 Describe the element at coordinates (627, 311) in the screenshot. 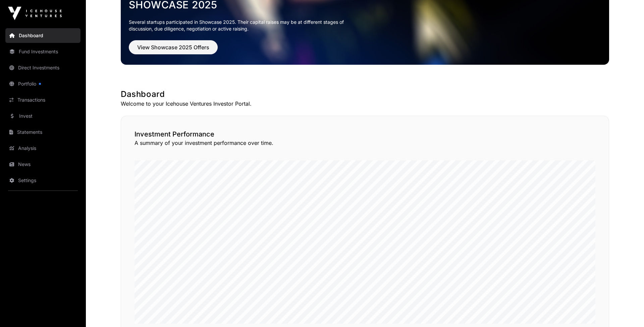

I see `div: Chat Widget` at that location.